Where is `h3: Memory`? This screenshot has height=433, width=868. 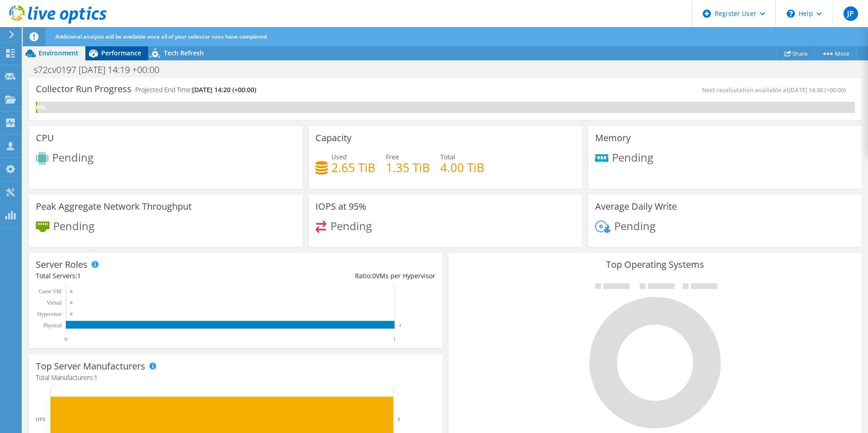 h3: Memory is located at coordinates (613, 138).